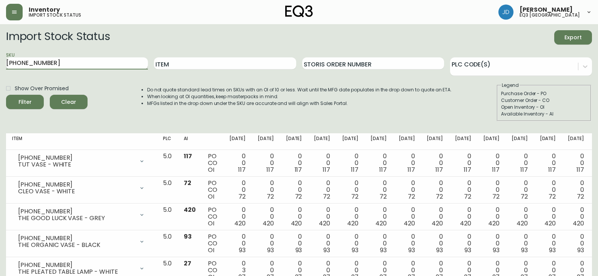 The height and width of the screenshot is (276, 598). What do you see at coordinates (76, 191) in the screenshot?
I see `div: CLEO VASE - WHITE` at bounding box center [76, 191].